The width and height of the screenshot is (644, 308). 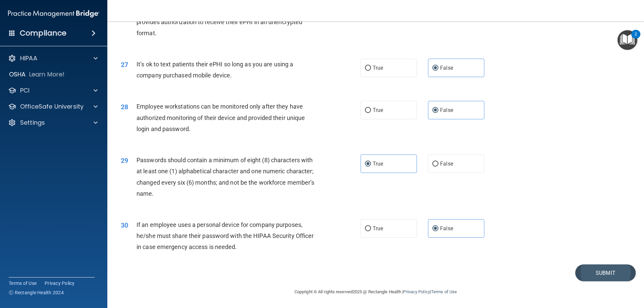 I want to click on p: HIPAA, so click(x=28, y=58).